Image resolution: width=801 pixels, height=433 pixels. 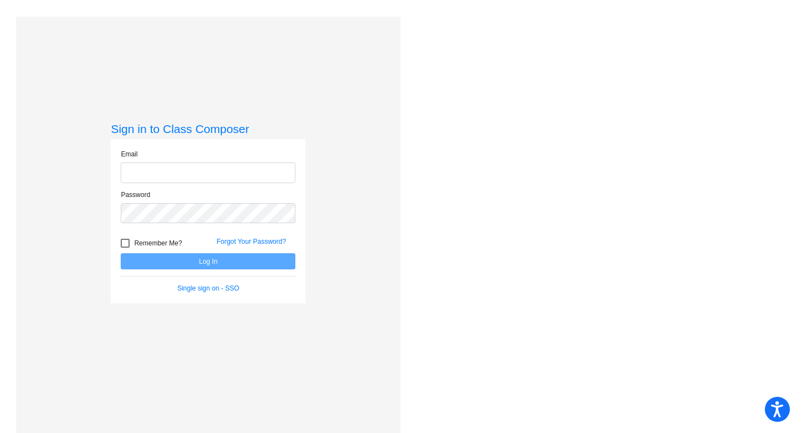 What do you see at coordinates (208, 261) in the screenshot?
I see `button: Log In` at bounding box center [208, 261].